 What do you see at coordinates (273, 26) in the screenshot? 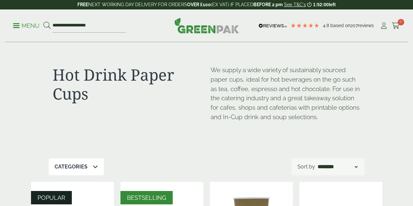
I see `img: REVIEWS.io` at bounding box center [273, 26].